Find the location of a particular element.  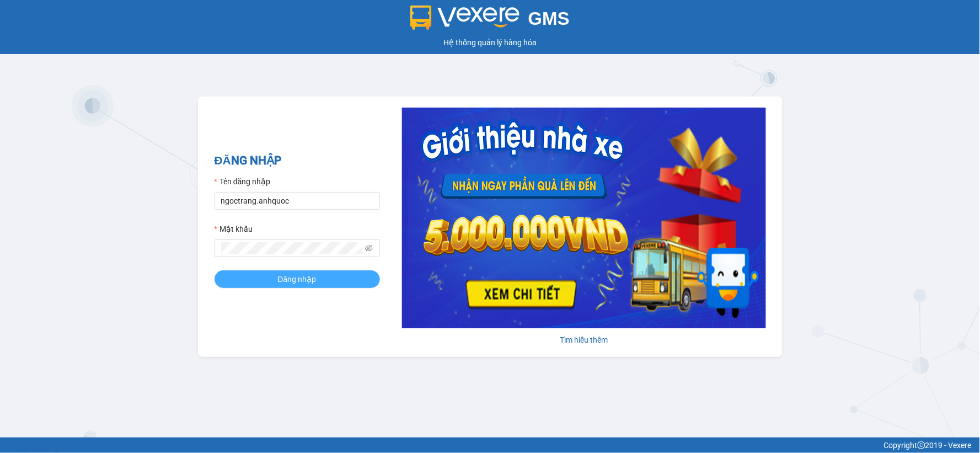

h2: ĐĂNG NHẬP is located at coordinates (297, 161).